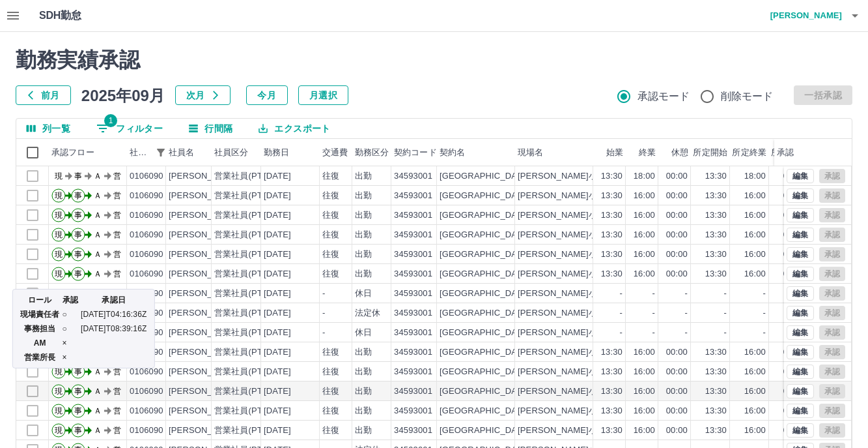  Describe the element at coordinates (414, 153) in the screenshot. I see `div: 契約コード` at that location.